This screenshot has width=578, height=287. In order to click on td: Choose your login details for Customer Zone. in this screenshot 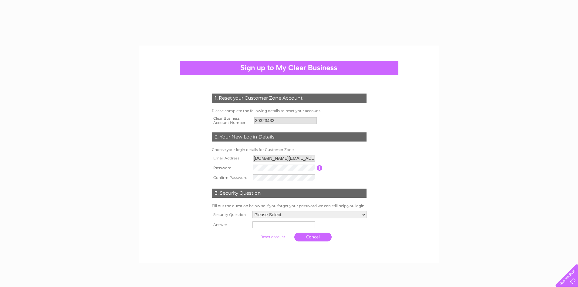, I will do `click(289, 150)`.